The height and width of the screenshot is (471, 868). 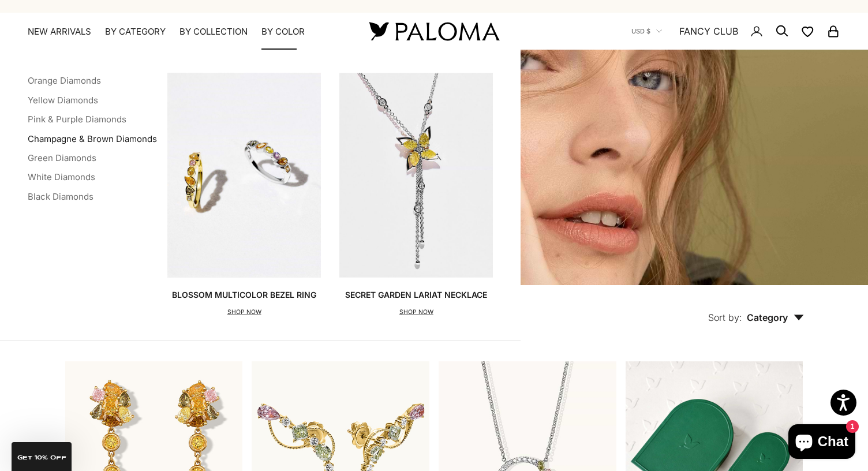 I want to click on div: GET 10% Off, so click(x=41, y=456).